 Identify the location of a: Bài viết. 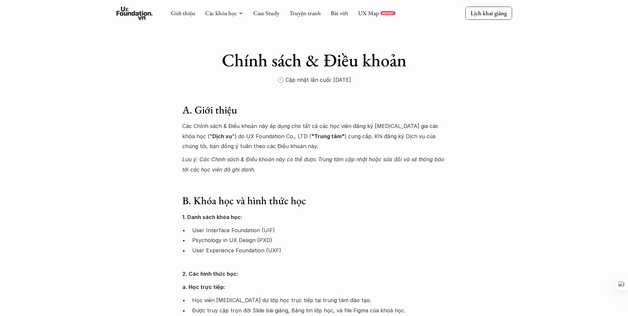
(339, 13).